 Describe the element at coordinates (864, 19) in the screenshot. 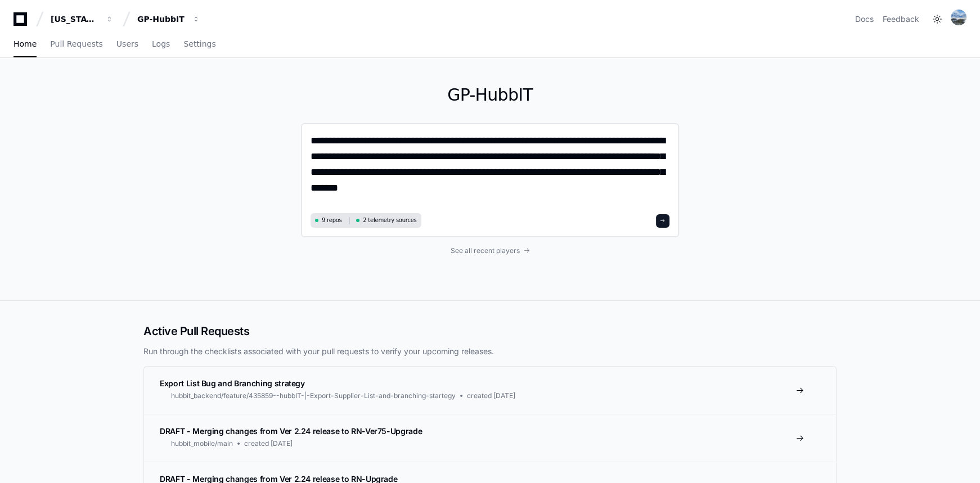

I see `a: Docs` at that location.